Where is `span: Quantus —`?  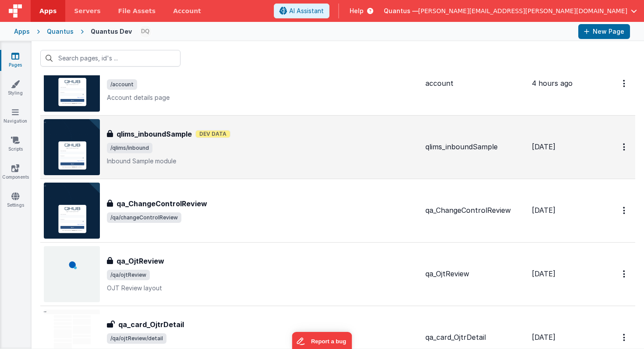
span: Quantus — is located at coordinates (401, 11).